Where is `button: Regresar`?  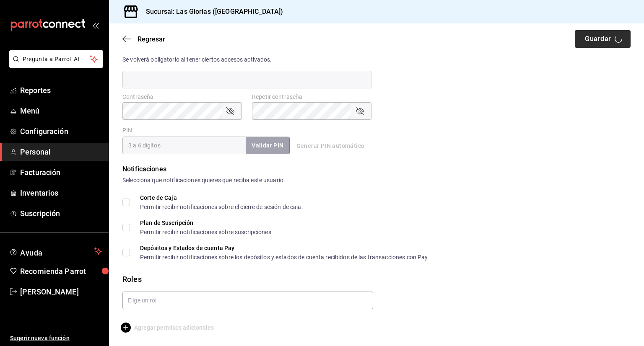 button: Regresar is located at coordinates (144, 39).